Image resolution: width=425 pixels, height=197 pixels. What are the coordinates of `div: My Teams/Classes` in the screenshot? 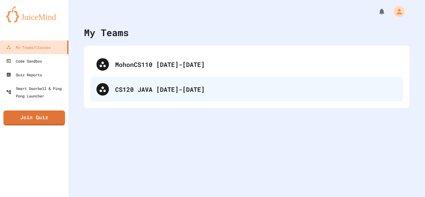 It's located at (28, 47).